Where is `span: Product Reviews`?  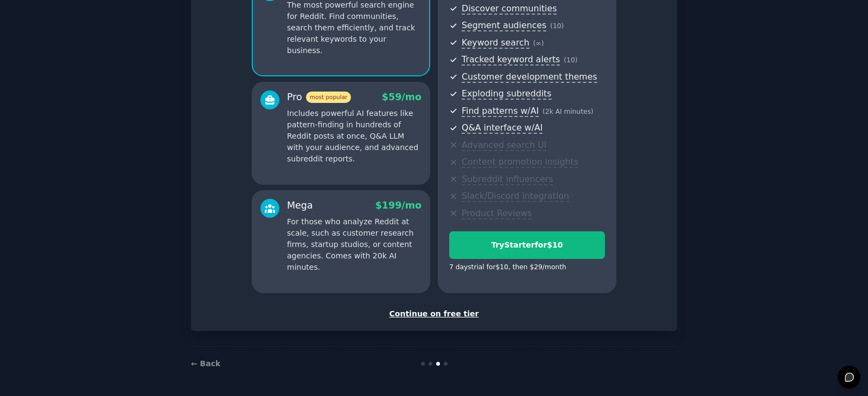
span: Product Reviews is located at coordinates (496, 214).